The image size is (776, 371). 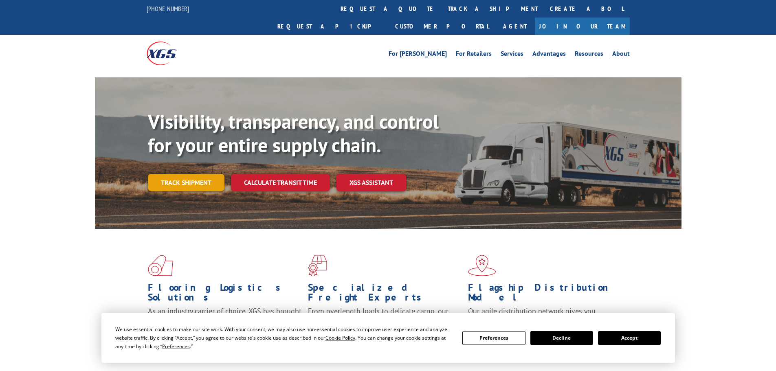 What do you see at coordinates (371, 183) in the screenshot?
I see `a: XGS ASSISTANT` at bounding box center [371, 183].